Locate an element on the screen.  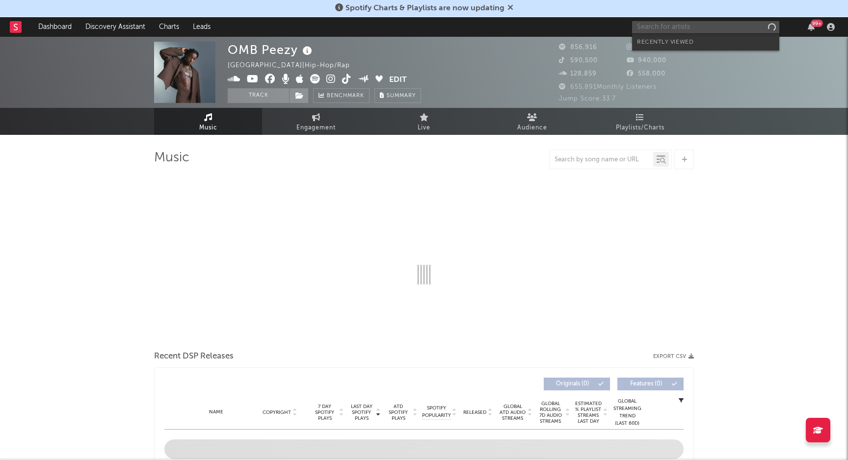
span: Global ATD Audio Streams is located at coordinates (512, 412).